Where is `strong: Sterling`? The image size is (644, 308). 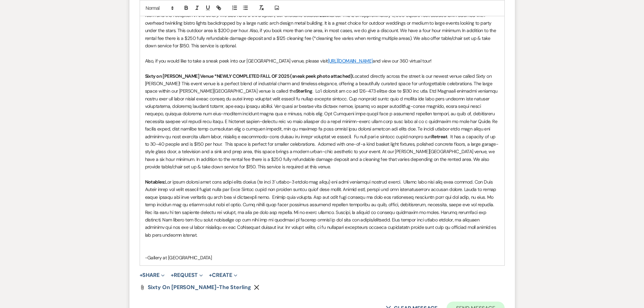
strong: Sterling is located at coordinates (304, 91).